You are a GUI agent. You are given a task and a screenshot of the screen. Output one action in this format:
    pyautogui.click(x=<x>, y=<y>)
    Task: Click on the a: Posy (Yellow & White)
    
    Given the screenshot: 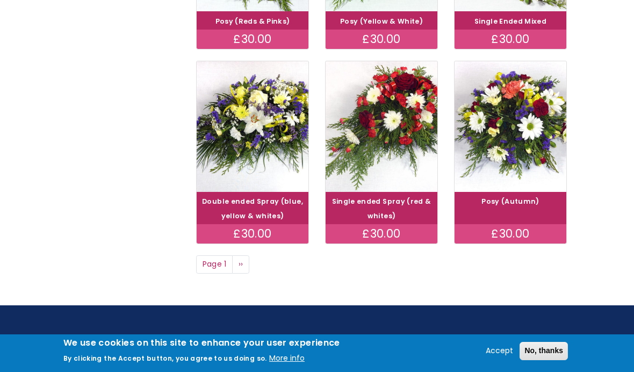 What is the action you would take?
    pyautogui.click(x=381, y=21)
    